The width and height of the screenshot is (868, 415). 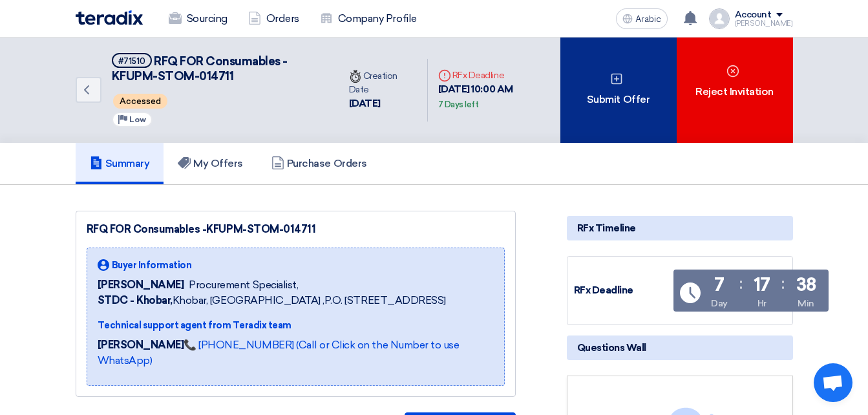 What do you see at coordinates (152, 265) in the screenshot?
I see `span: Buyer Information` at bounding box center [152, 265].